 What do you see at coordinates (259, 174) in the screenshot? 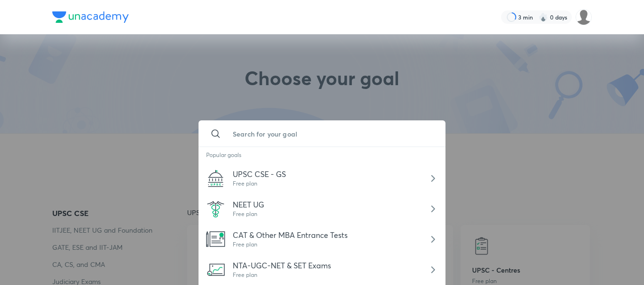
I see `span: UPSC CSE - GS` at bounding box center [259, 174].